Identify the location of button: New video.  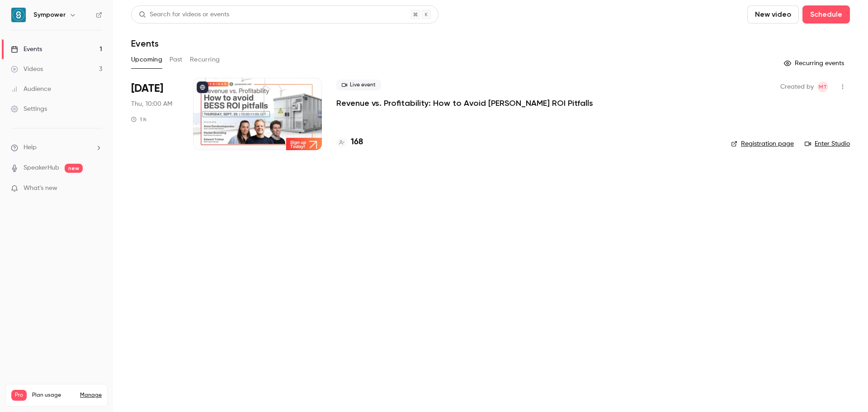
(773, 14).